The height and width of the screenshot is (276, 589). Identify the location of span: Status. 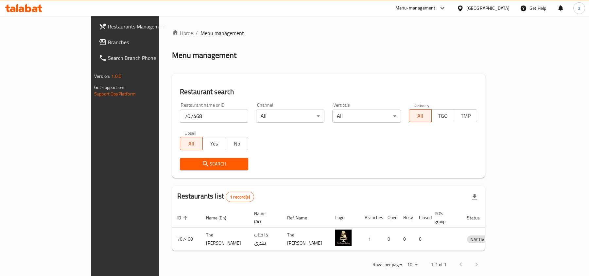
(477, 218).